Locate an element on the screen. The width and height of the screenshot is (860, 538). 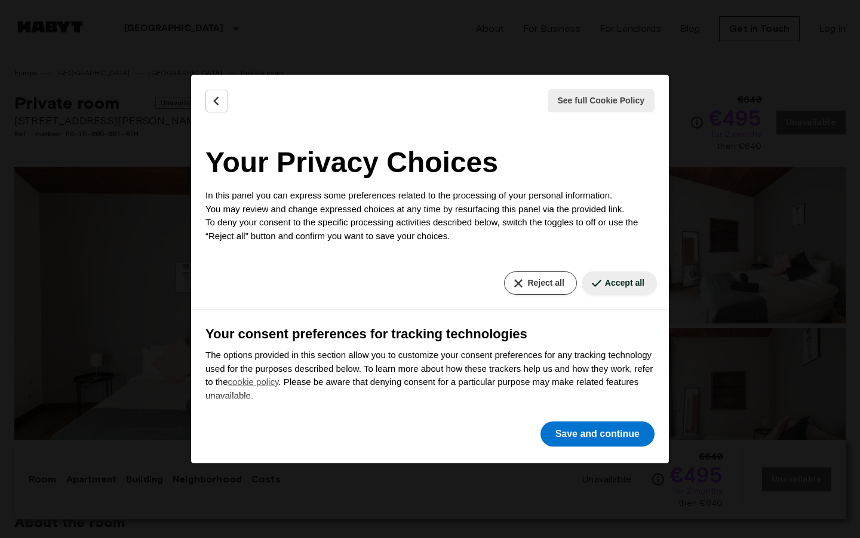
a: cookie policy is located at coordinates (253, 381).